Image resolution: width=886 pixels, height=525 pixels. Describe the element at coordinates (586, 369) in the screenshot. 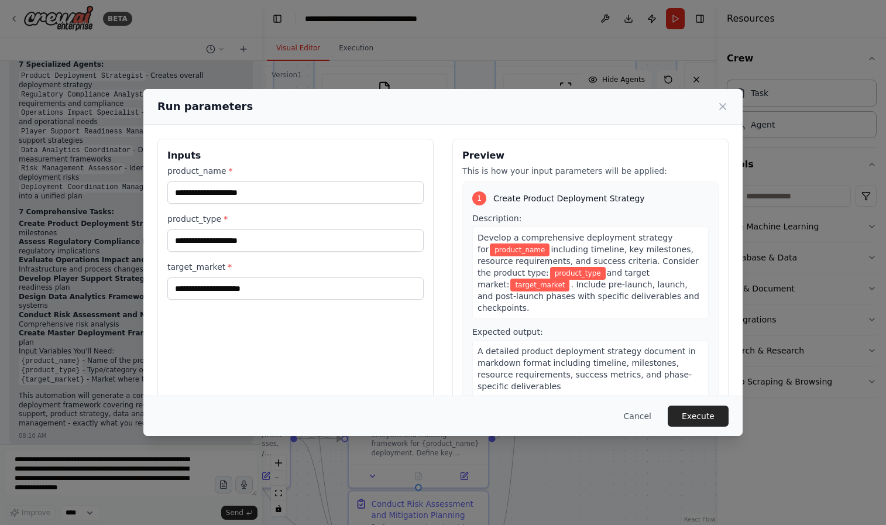

I see `span: A detailed product deployment strategy document in markdown format including timeline, milestones...` at that location.